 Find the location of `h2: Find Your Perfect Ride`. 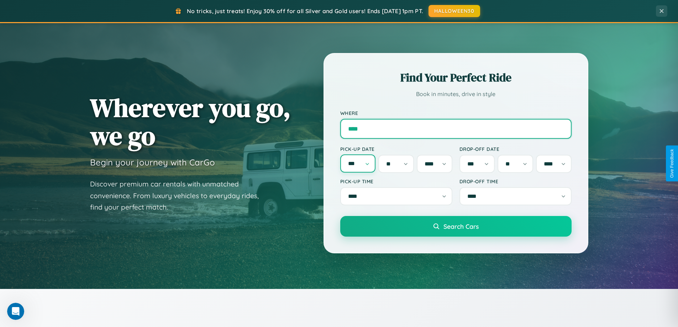

h2: Find Your Perfect Ride is located at coordinates (456, 78).